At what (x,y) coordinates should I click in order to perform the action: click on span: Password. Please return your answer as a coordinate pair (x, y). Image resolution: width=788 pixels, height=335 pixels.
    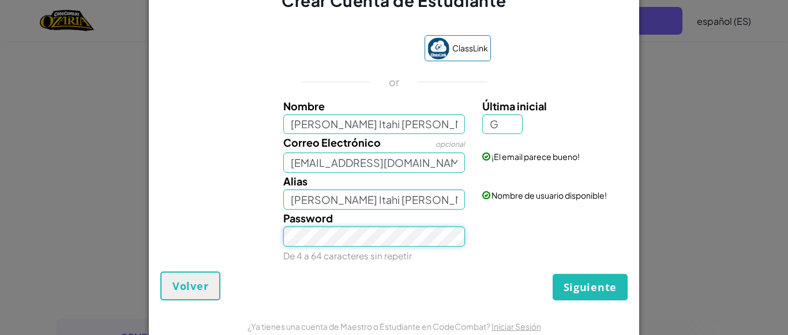
    Looking at the image, I should click on (308, 218).